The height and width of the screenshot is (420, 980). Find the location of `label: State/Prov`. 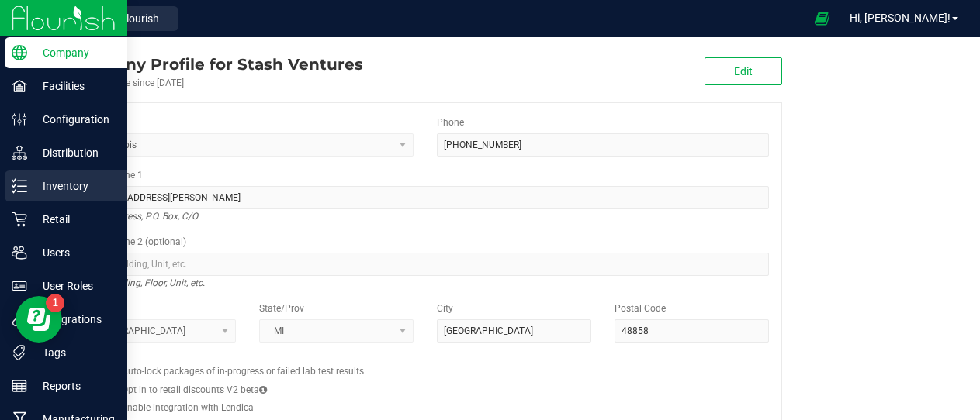

label: State/Prov is located at coordinates (282, 309).